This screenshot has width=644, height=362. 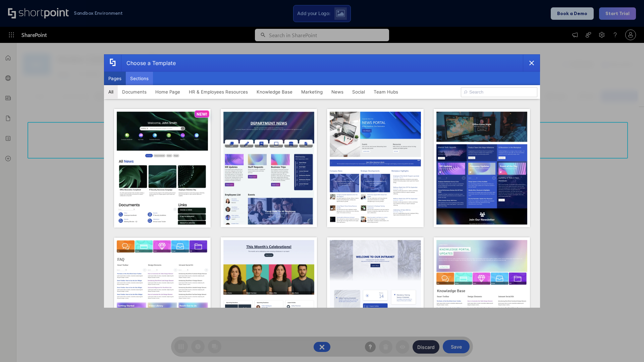 What do you see at coordinates (168, 92) in the screenshot?
I see `button: Home Page` at bounding box center [168, 92].